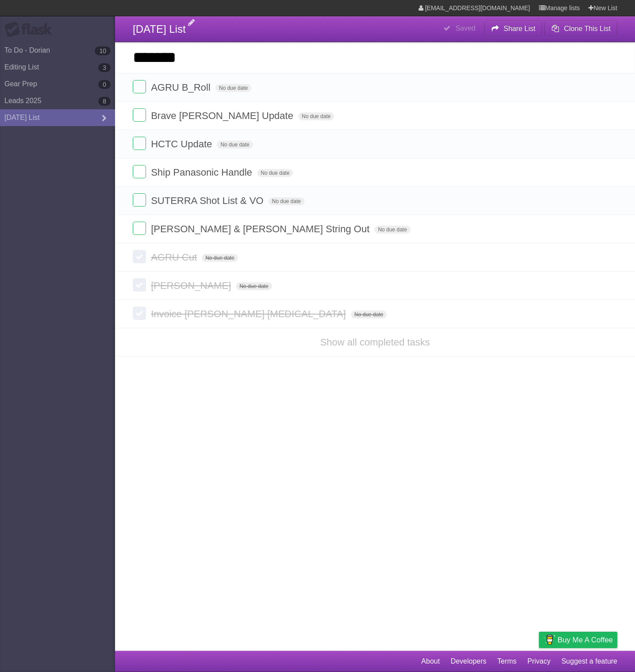 This screenshot has width=635, height=672. What do you see at coordinates (104, 67) in the screenshot?
I see `b: 3` at bounding box center [104, 67].